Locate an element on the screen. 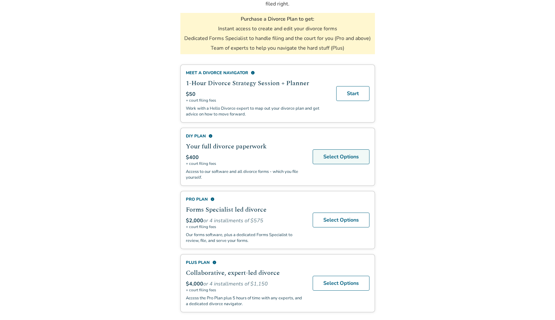 Image resolution: width=555 pixels, height=320 pixels. span: $400 is located at coordinates (192, 158).